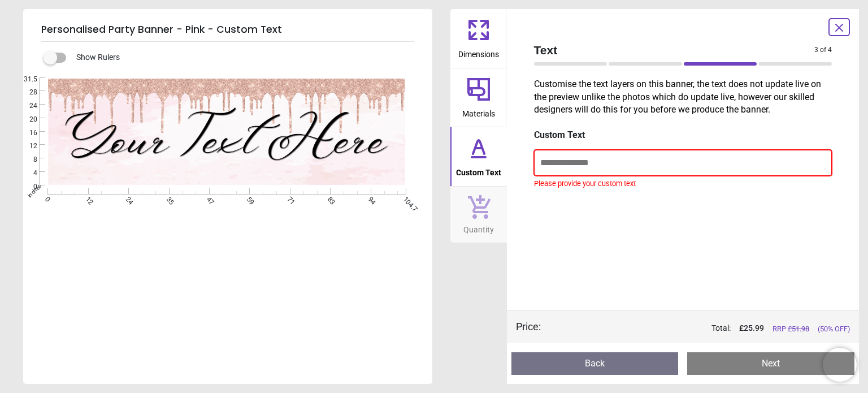  I want to click on div: Price :, so click(529, 326).